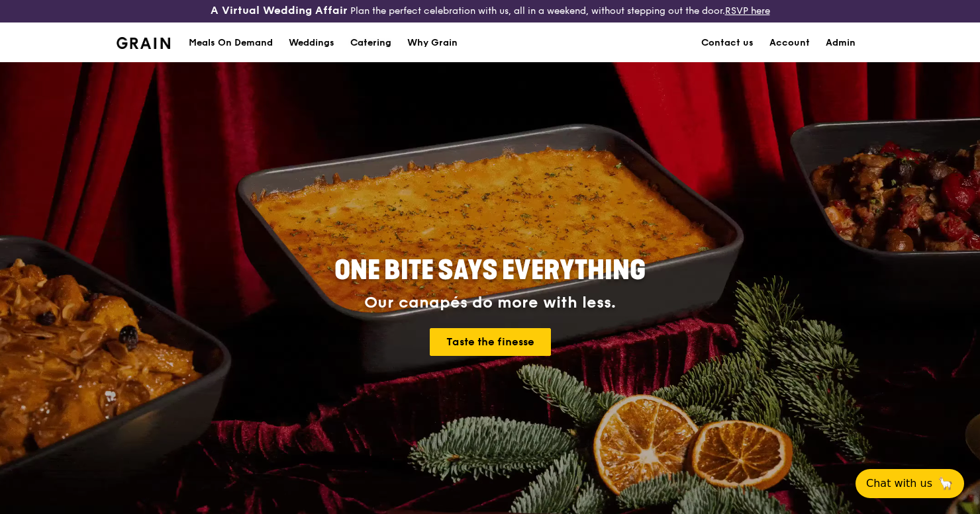 This screenshot has height=514, width=980. Describe the element at coordinates (230, 43) in the screenshot. I see `div: Meals On Demand` at that location.